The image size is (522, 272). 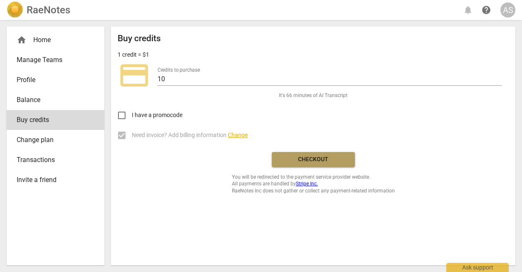 I want to click on img: Logo, so click(x=15, y=10).